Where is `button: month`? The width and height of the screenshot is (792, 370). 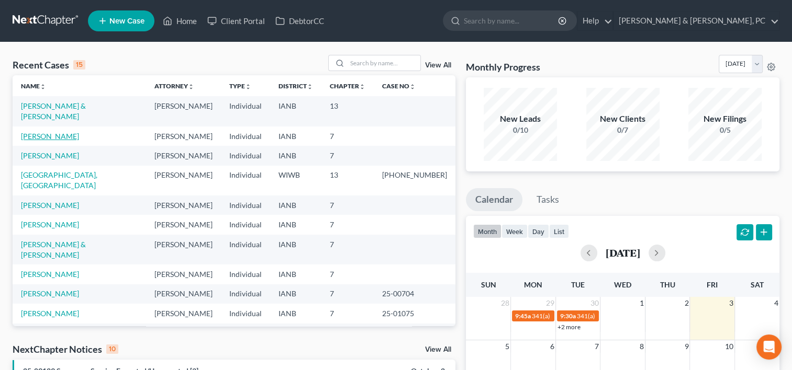 button: month is located at coordinates (487, 231).